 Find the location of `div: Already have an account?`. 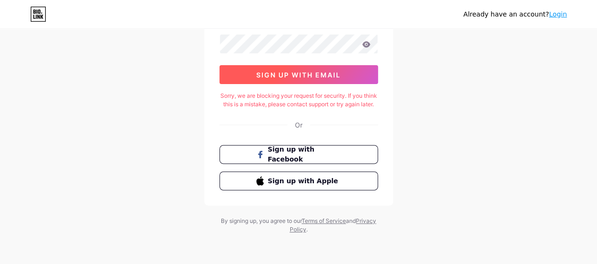

div: Already have an account? is located at coordinates (515, 14).